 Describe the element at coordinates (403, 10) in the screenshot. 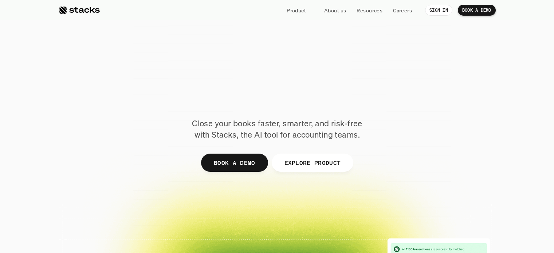

I see `p: Careers` at that location.